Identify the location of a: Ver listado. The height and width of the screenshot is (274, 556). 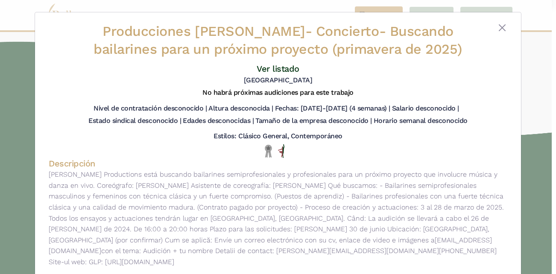
(278, 69).